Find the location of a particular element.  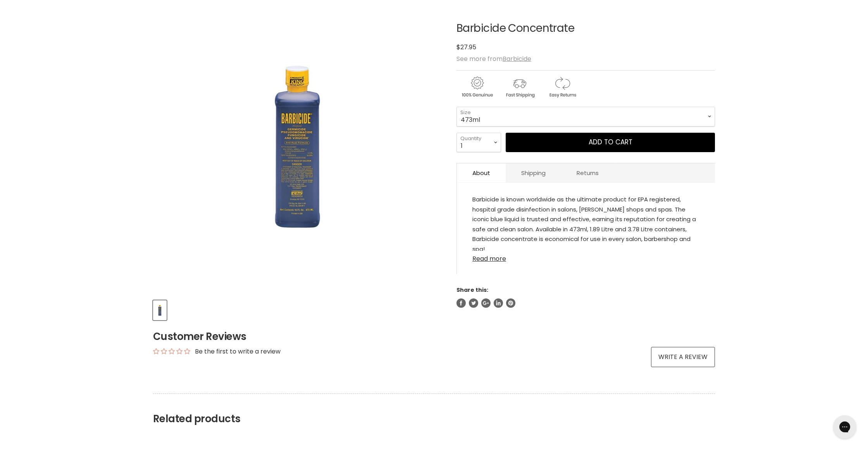

button: Gorgias live chat is located at coordinates (15, 15).